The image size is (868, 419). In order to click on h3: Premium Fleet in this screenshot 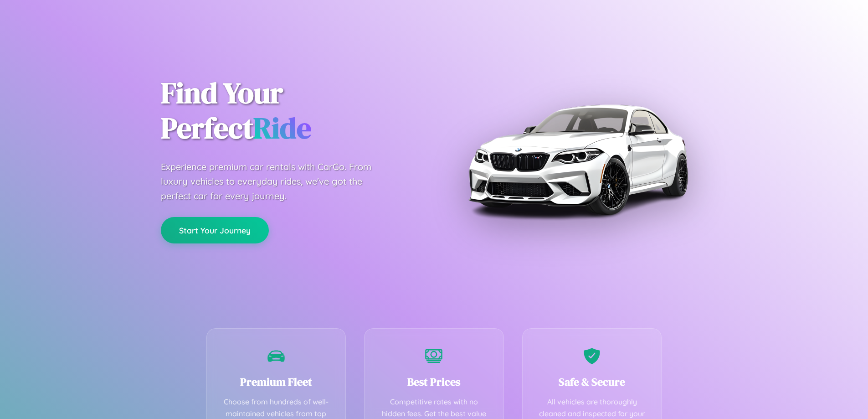, I will do `click(276, 382)`.